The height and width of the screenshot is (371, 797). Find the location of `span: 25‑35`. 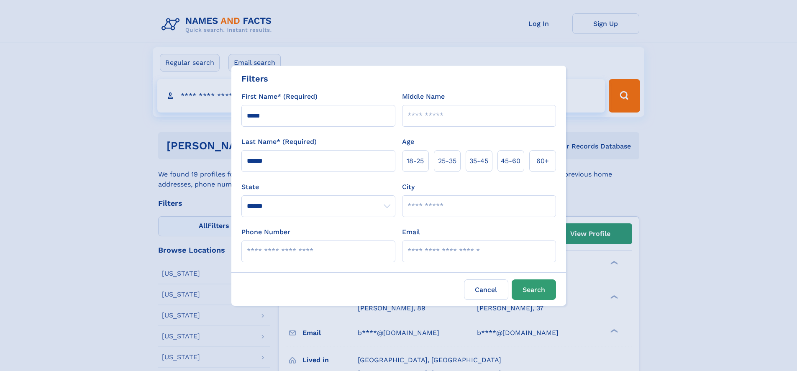

span: 25‑35 is located at coordinates (447, 161).